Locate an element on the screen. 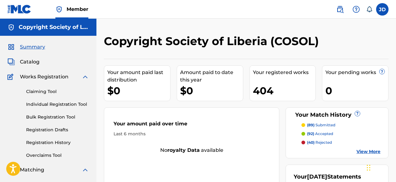 The image size is (396, 182). img: MLC Logo is located at coordinates (19, 9).